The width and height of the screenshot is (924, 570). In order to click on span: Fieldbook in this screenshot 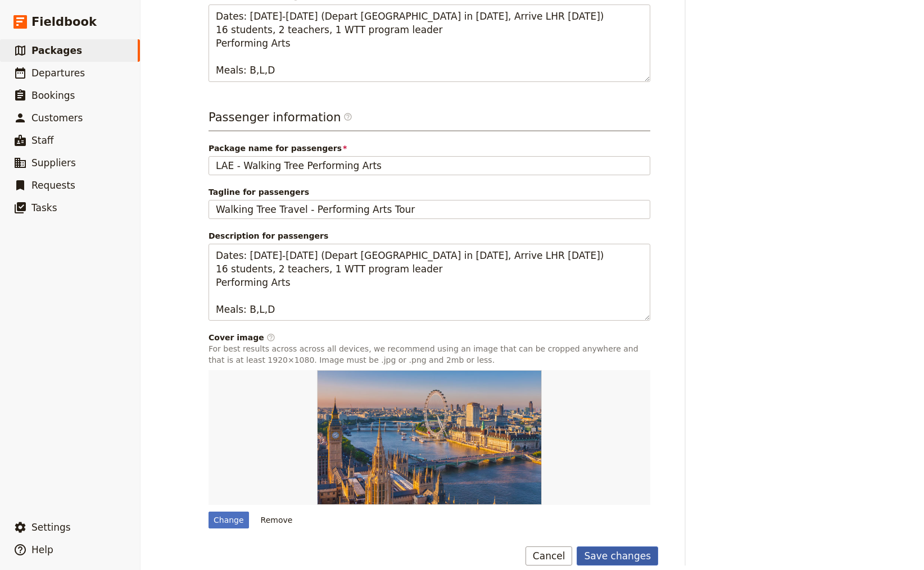, I will do `click(64, 22)`.